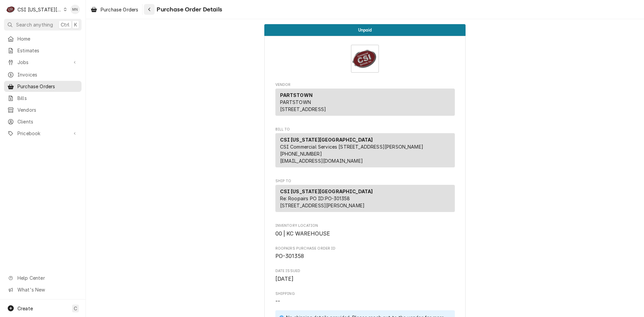 Image resolution: width=644 pixels, height=317 pixels. What do you see at coordinates (290, 256) in the screenshot?
I see `span: PO-301358` at bounding box center [290, 256].